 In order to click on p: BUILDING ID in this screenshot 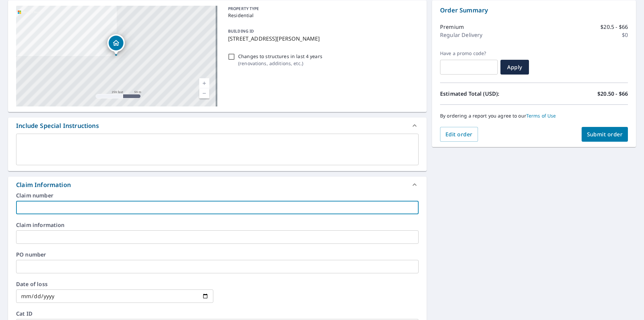, I will do `click(241, 31)`.